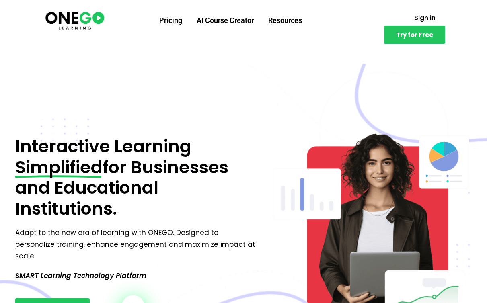  I want to click on span: Interactive Learning, so click(103, 146).